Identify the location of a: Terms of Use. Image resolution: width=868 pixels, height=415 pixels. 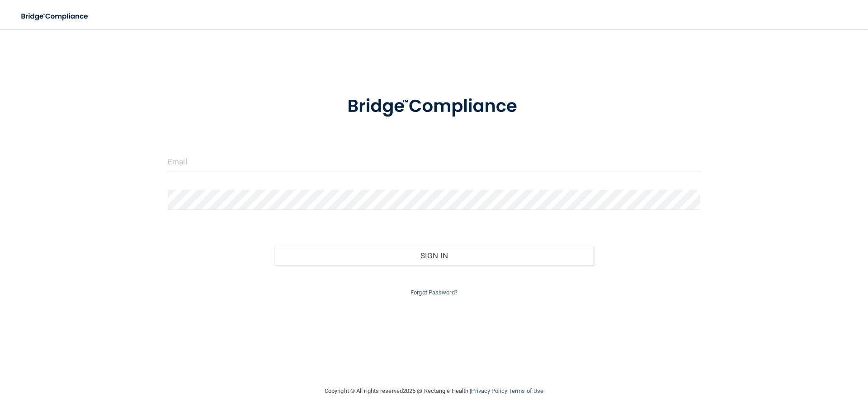
(525, 391).